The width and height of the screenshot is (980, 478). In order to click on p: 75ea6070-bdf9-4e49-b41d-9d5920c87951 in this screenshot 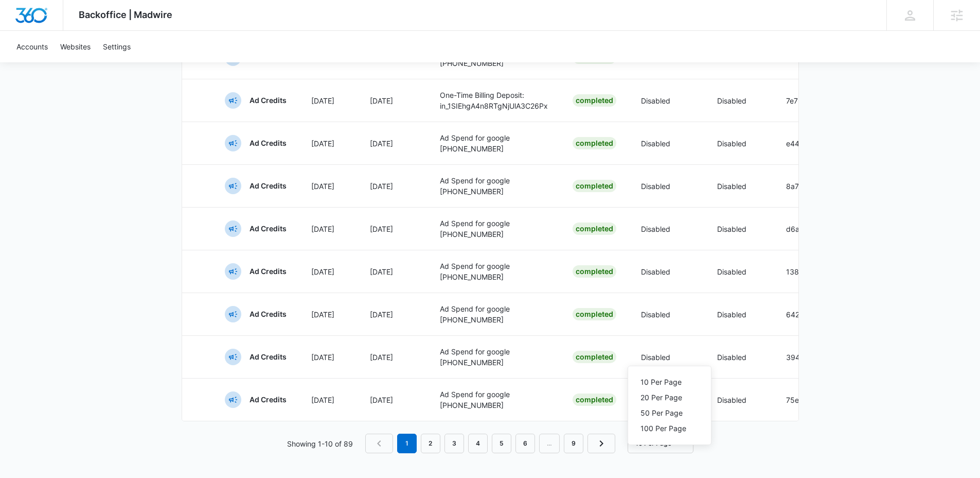, I will do `click(864, 399)`.